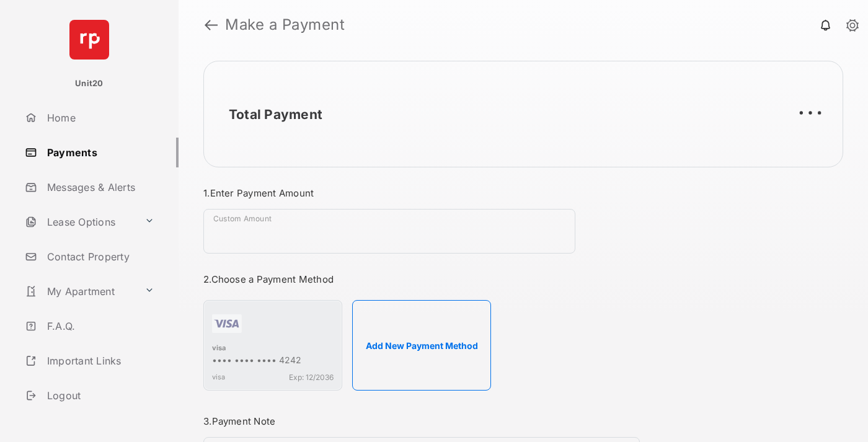 The height and width of the screenshot is (442, 868). I want to click on a: Contact Property, so click(99, 256).